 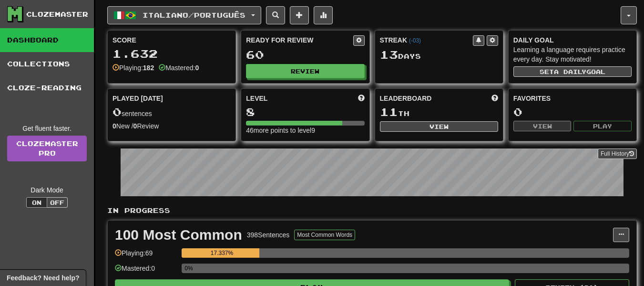 I want to click on div: 17.337%, so click(x=222, y=253).